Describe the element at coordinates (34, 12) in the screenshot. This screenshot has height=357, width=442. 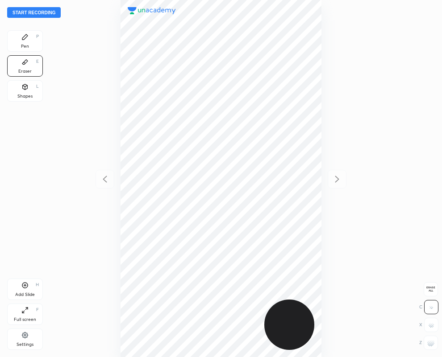
I see `button: Start recording` at that location.